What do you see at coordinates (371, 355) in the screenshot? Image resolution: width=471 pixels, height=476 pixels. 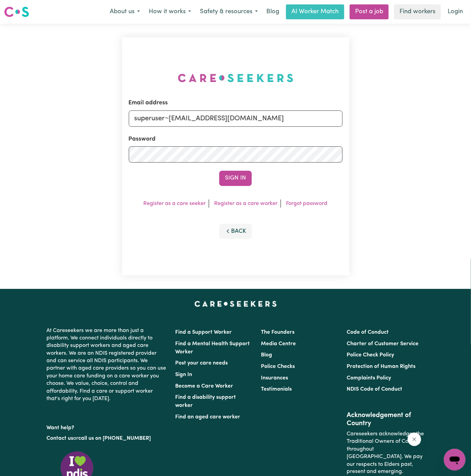 I see `a: Police Check Policy` at bounding box center [371, 355].